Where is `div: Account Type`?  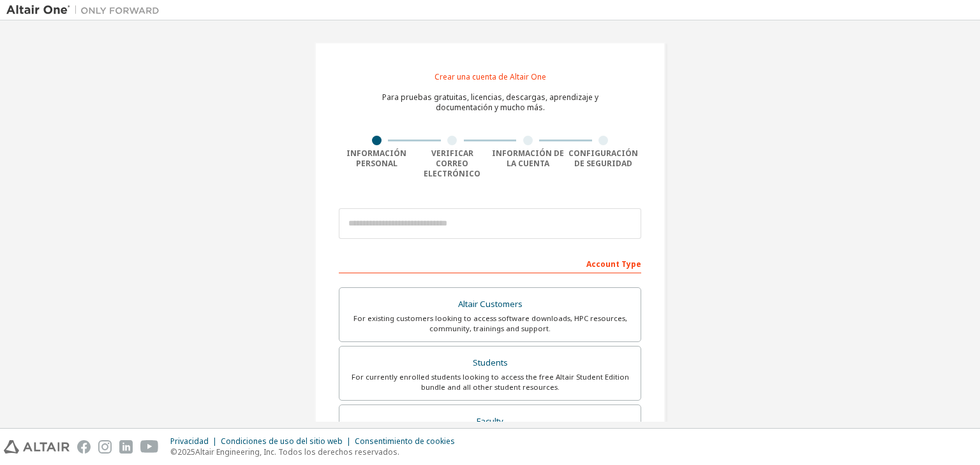
div: Account Type is located at coordinates (490, 263).